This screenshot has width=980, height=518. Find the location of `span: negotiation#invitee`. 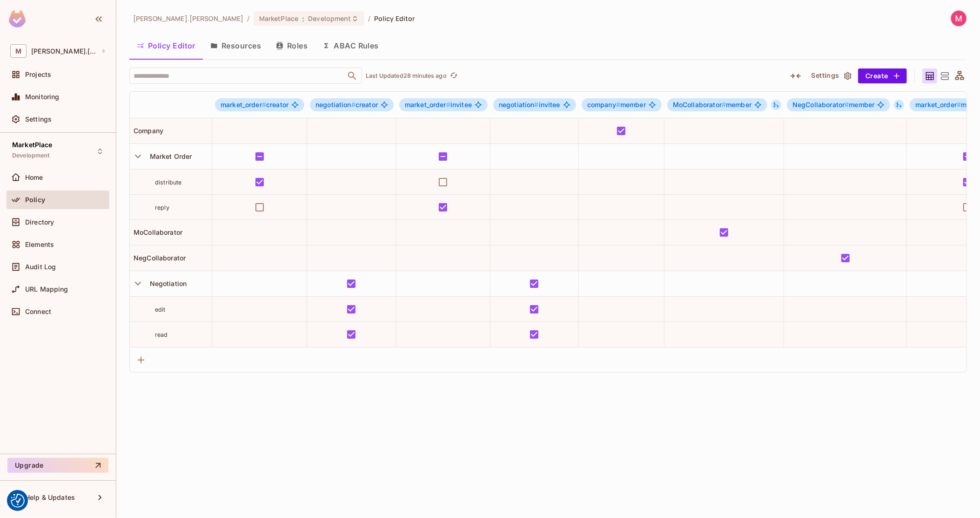

span: negotiation#invitee is located at coordinates (535, 105).